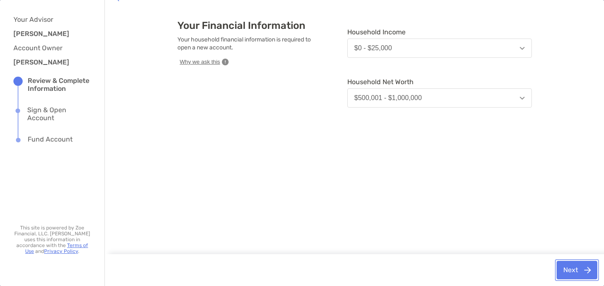  I want to click on button: $0 - $25,000, so click(439, 48).